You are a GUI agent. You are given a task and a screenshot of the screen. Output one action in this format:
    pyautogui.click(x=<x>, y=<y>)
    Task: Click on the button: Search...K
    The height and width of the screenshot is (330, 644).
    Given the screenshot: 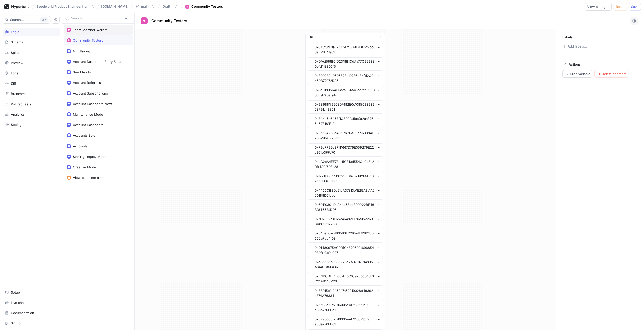 What is the action you would take?
    pyautogui.click(x=26, y=19)
    